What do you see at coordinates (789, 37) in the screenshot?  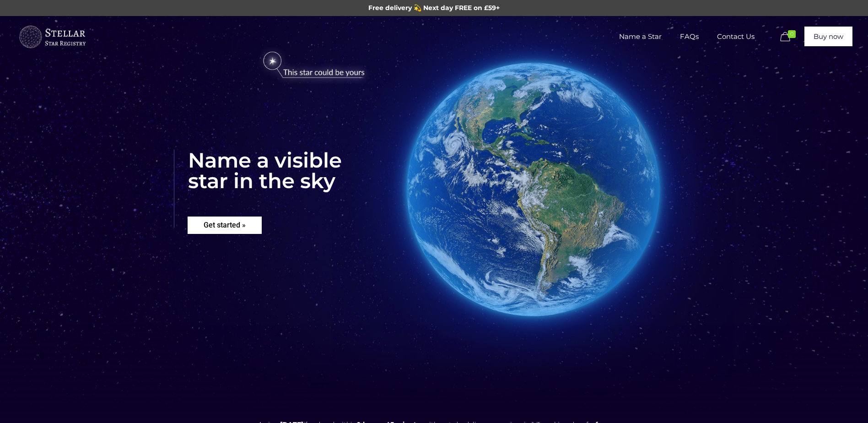 I see `a: 0` at bounding box center [789, 37].